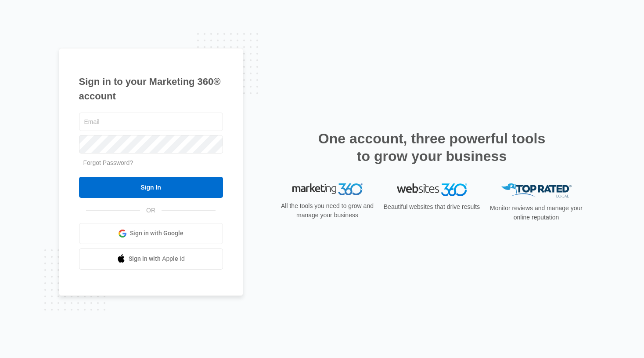 The height and width of the screenshot is (358, 644). I want to click on a: Sign in with Apple Id, so click(151, 259).